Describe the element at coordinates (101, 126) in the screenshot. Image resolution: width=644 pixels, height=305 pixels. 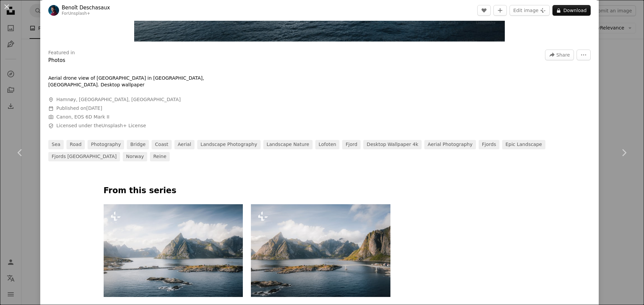
I see `span: Licensed under the` at that location.